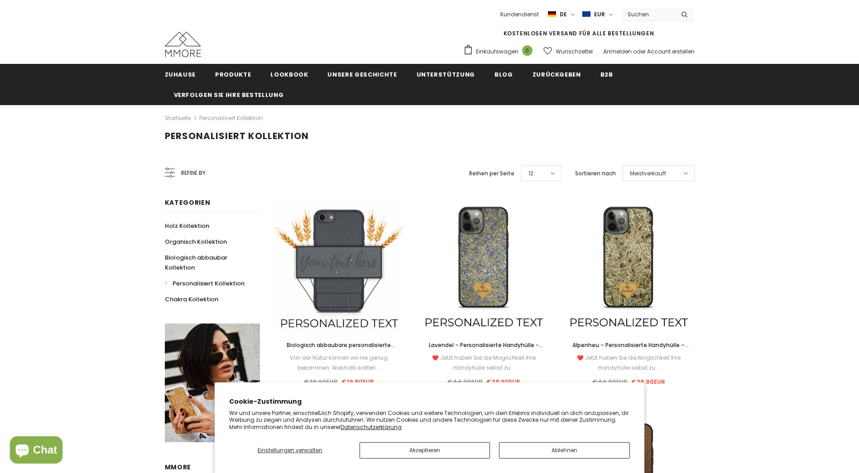 This screenshot has height=473, width=859. What do you see at coordinates (233, 74) in the screenshot?
I see `span: Produkte` at bounding box center [233, 74].